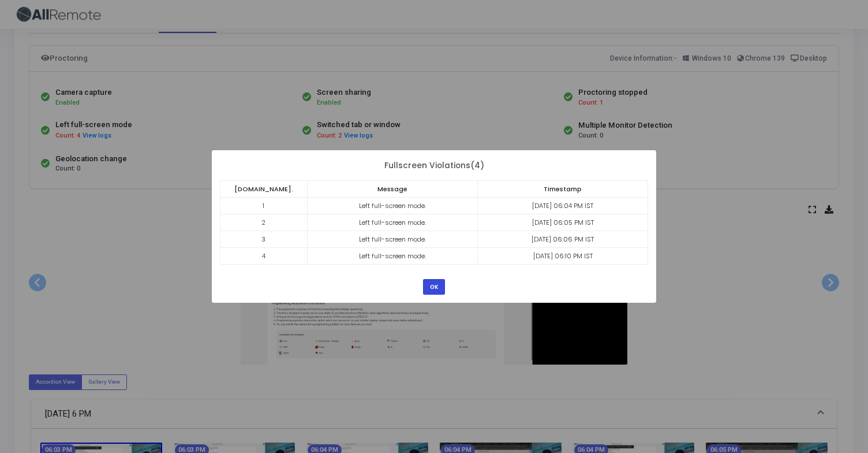 This screenshot has width=868, height=453. Describe the element at coordinates (263, 239) in the screenshot. I see `td: 3` at that location.